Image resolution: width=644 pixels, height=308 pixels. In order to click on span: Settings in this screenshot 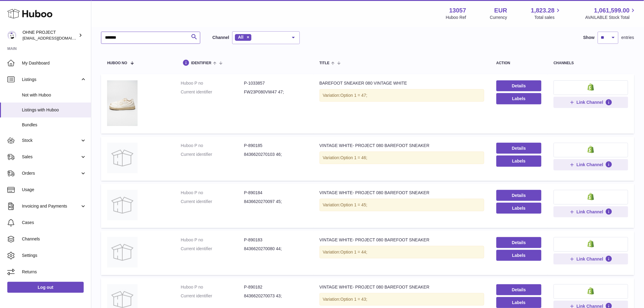, I will do `click(54, 255)`.